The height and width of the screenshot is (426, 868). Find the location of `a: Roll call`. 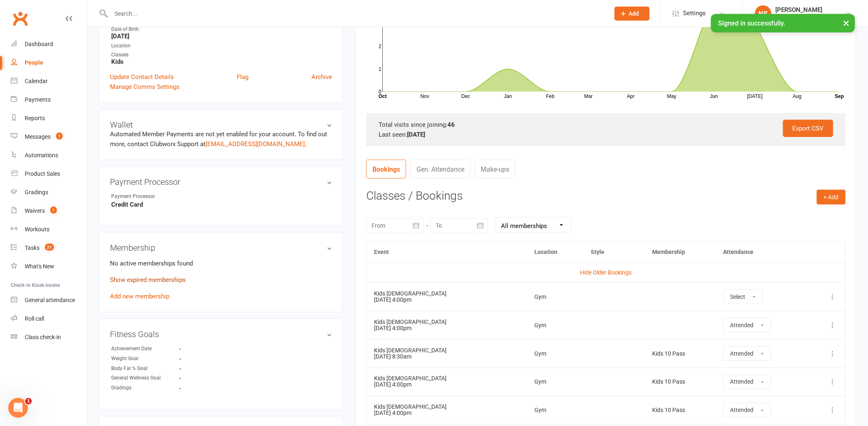

a: Roll call is located at coordinates (48, 319).